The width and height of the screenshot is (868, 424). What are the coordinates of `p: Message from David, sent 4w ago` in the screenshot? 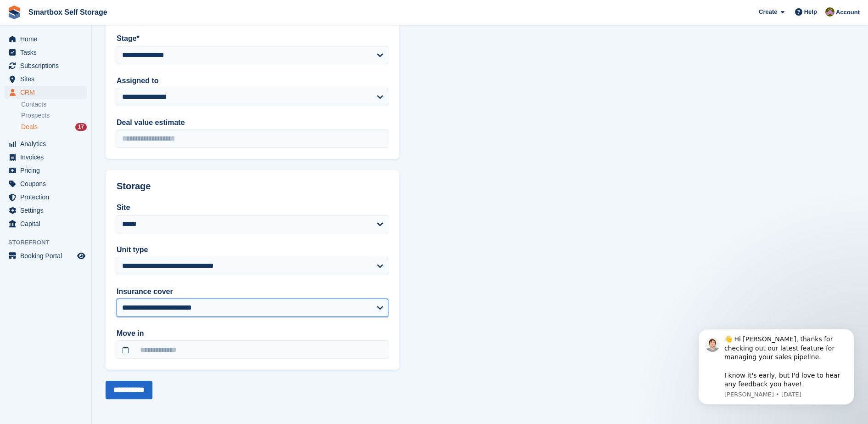 It's located at (102, 79).